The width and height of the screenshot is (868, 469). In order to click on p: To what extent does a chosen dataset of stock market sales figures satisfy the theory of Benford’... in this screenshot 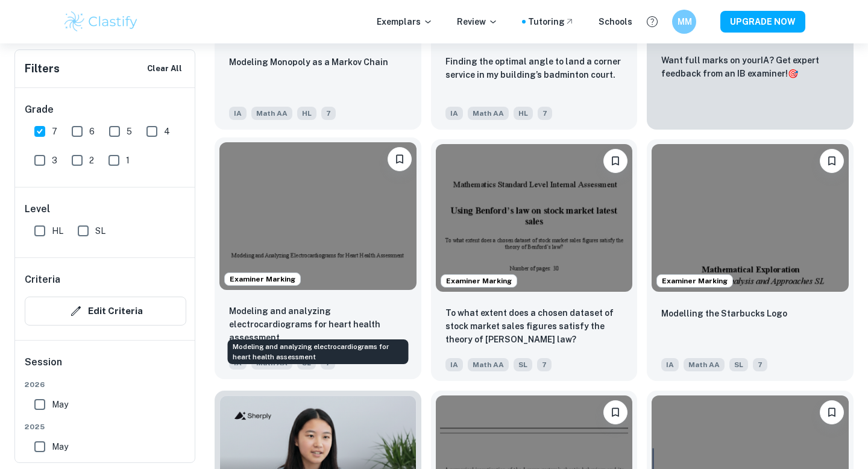, I will do `click(534, 326)`.